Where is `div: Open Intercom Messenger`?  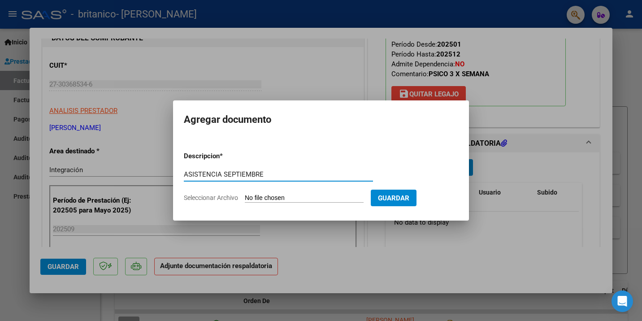 div: Open Intercom Messenger is located at coordinates (623, 301).